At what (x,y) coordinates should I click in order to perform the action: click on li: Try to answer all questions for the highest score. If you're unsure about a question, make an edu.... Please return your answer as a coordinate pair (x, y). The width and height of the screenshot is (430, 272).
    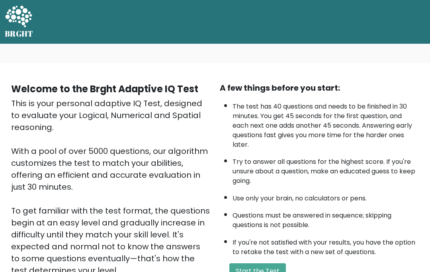
    Looking at the image, I should click on (326, 170).